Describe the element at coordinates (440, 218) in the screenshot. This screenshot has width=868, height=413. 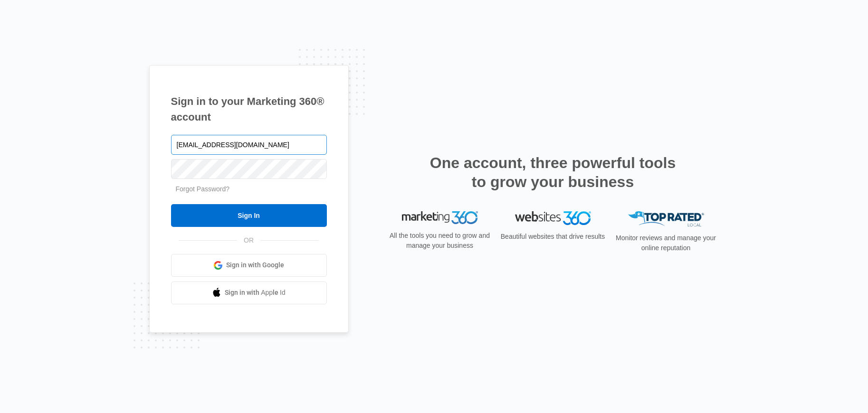
I see `img: Marketing 360` at that location.